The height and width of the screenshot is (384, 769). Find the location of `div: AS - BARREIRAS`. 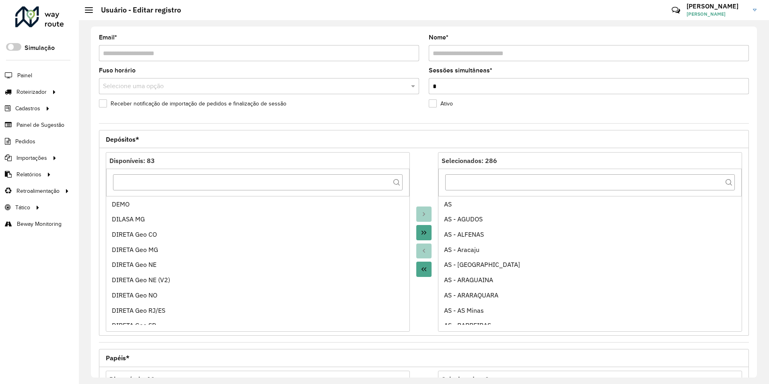

div: AS - BARREIRAS is located at coordinates (590, 325).